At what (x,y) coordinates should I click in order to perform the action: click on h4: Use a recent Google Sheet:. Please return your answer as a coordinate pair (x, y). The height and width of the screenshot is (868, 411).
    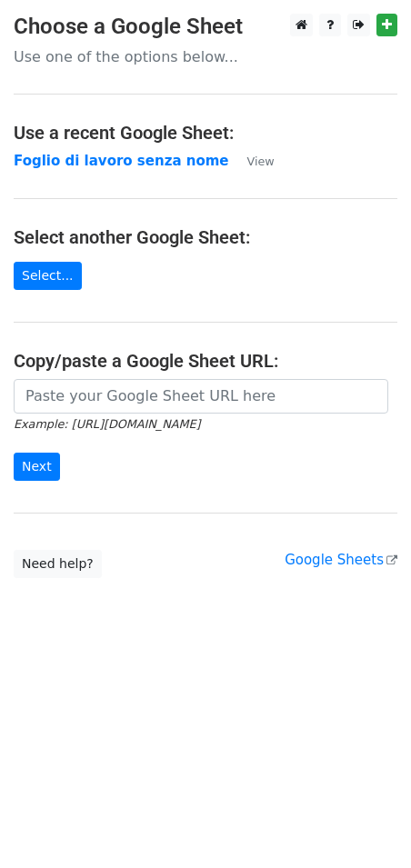
    Looking at the image, I should click on (206, 133).